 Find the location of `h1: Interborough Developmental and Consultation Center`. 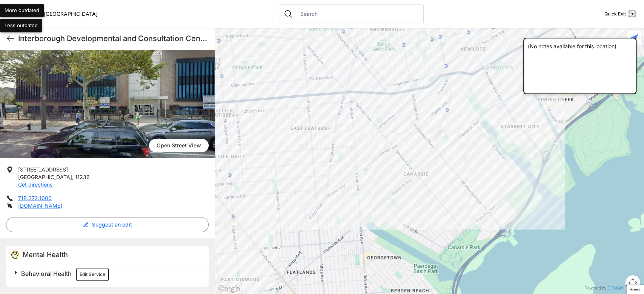

h1: Interborough Developmental and Consultation Center is located at coordinates (113, 39).